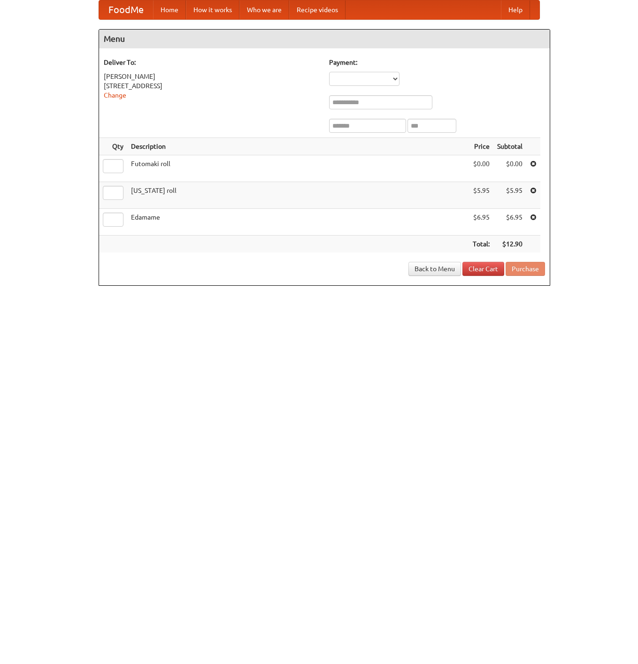 The height and width of the screenshot is (664, 638). What do you see at coordinates (481, 244) in the screenshot?
I see `th: Total:` at bounding box center [481, 244].